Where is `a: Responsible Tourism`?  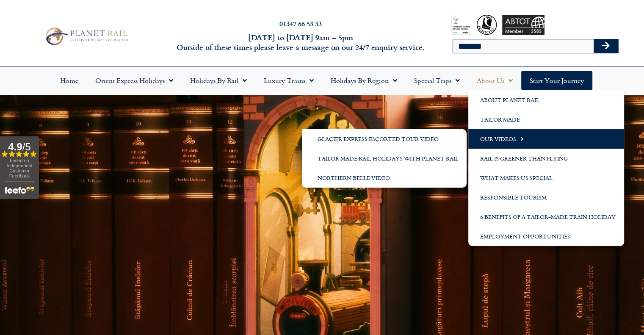 a: Responsible Tourism is located at coordinates (546, 197).